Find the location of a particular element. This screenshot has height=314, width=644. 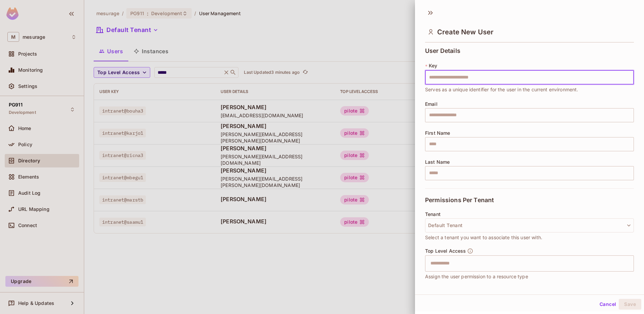

span: First Name is located at coordinates (437, 133).